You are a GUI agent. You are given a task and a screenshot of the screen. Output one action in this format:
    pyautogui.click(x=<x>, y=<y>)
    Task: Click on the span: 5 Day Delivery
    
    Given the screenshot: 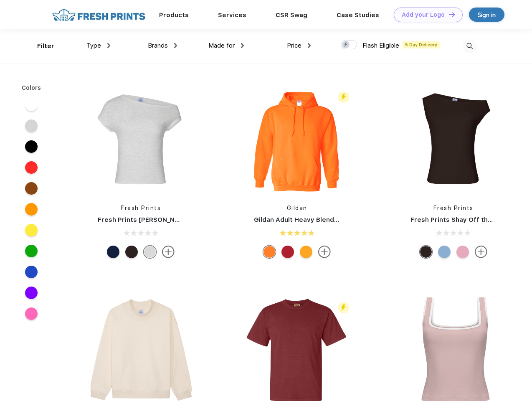 What is the action you would take?
    pyautogui.click(x=421, y=45)
    